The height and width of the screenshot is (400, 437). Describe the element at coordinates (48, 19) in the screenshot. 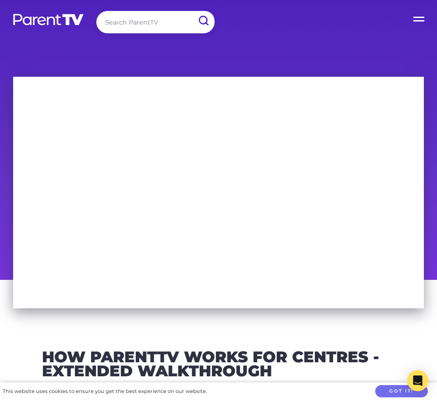

I see `img: parenttv-logo-white.4c85aaf.svg` at that location.